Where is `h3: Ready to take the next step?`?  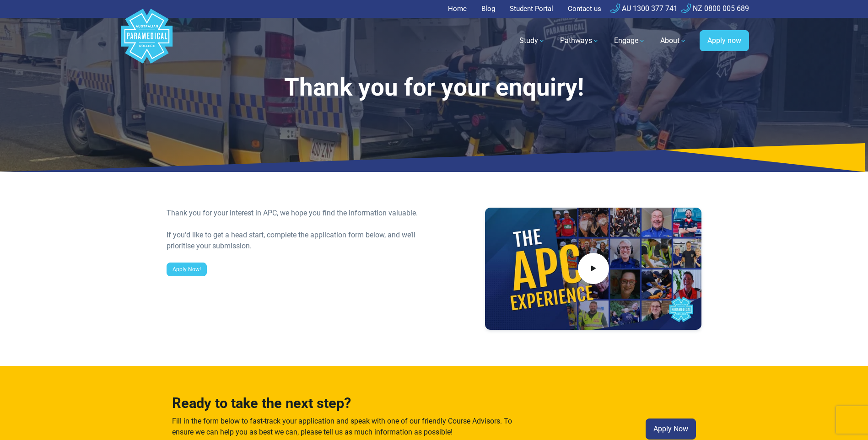
h3: Ready to take the next step? is located at coordinates (345, 403).